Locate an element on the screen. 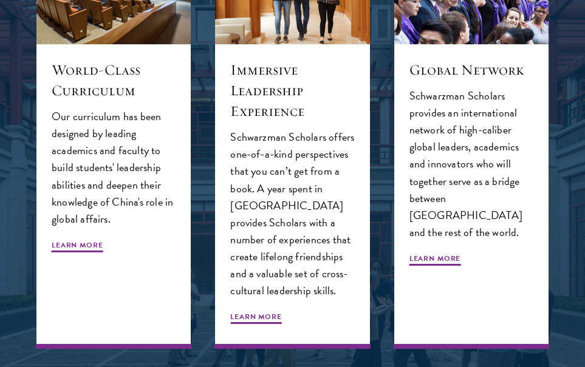 This screenshot has height=367, width=585. h5: Global Network is located at coordinates (471, 70).